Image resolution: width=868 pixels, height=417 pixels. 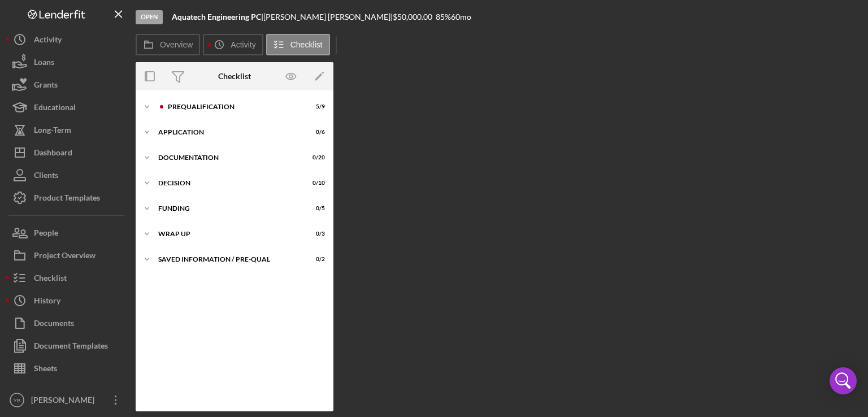 What do you see at coordinates (52, 131) in the screenshot?
I see `div: Long-Term` at bounding box center [52, 131].